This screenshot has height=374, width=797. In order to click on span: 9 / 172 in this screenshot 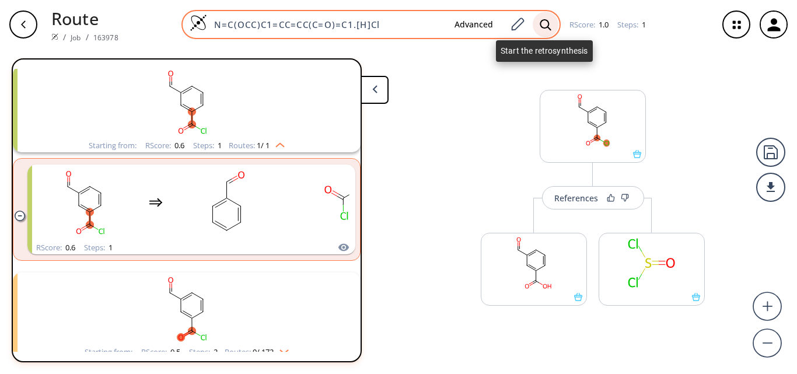, I will do `click(263, 352)`.